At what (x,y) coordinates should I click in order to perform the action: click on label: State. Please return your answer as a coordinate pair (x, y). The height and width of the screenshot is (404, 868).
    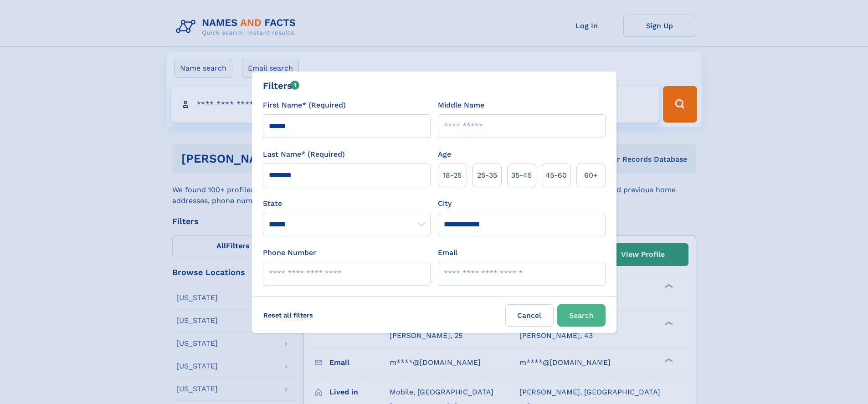
    Looking at the image, I should click on (347, 204).